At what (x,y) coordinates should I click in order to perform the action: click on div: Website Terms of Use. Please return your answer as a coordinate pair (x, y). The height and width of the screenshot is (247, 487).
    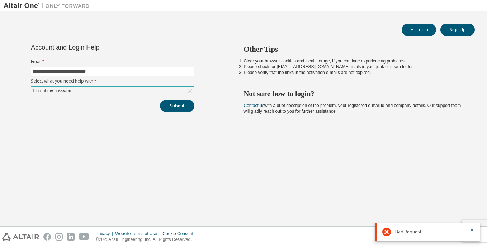
    Looking at the image, I should click on (139, 233).